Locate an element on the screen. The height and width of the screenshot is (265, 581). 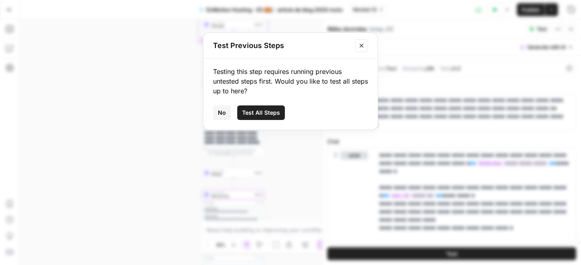
h2: Test Previous Steps is located at coordinates (282, 46).